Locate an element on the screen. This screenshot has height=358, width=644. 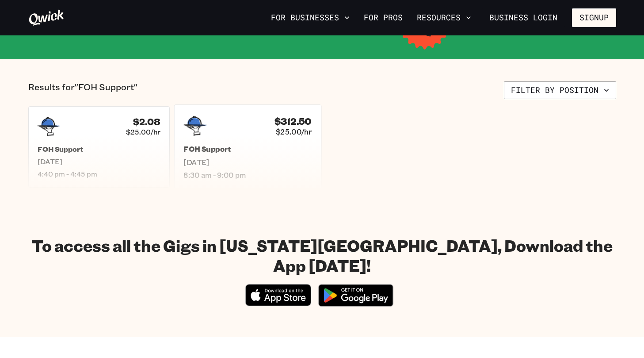
a: Business Login is located at coordinates (523, 18).